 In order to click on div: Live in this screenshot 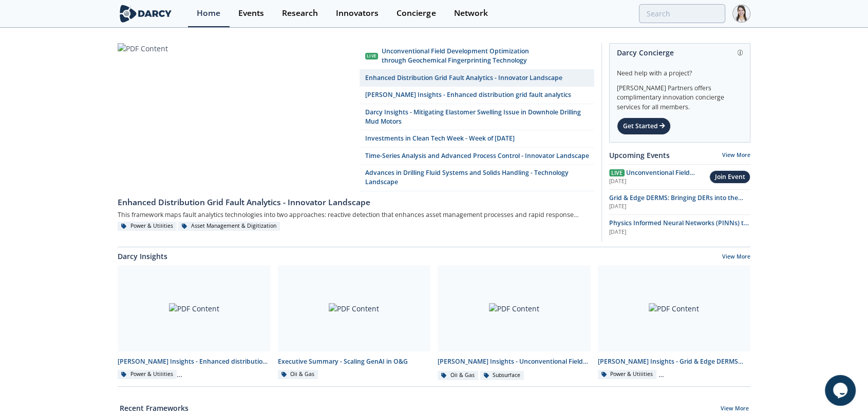, I will do `click(371, 56)`.